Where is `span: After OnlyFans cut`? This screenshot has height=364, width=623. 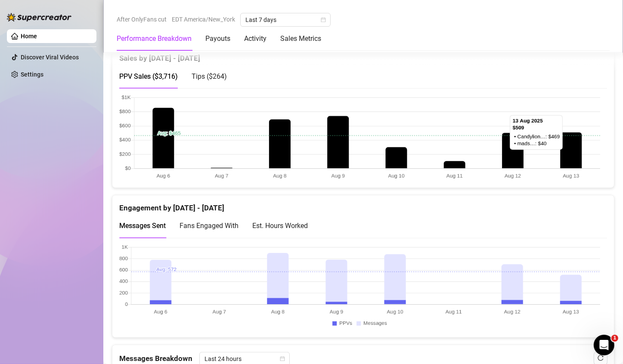
span: After OnlyFans cut is located at coordinates (142, 19).